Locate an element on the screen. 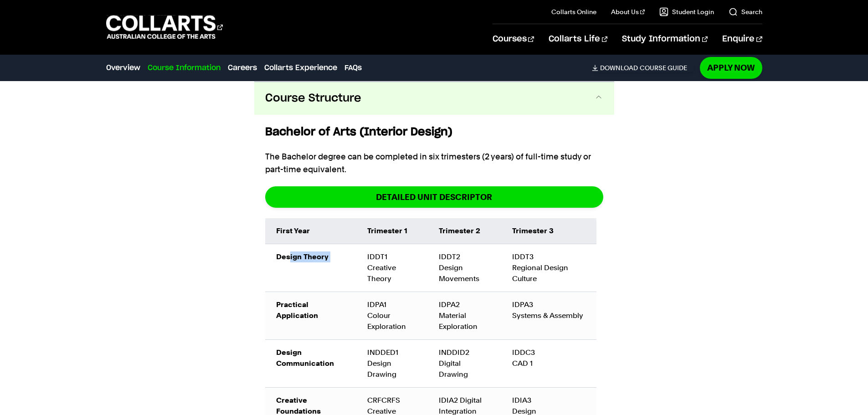 The width and height of the screenshot is (868, 415). div: INDDED1 Design Drawing is located at coordinates (392, 363).